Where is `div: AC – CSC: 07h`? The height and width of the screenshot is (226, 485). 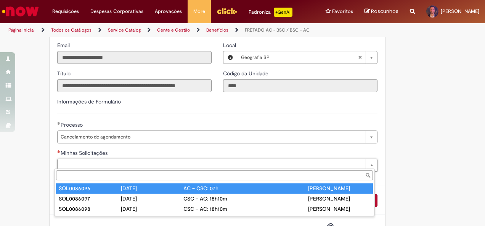
div: AC – CSC: 07h is located at coordinates (214, 189).